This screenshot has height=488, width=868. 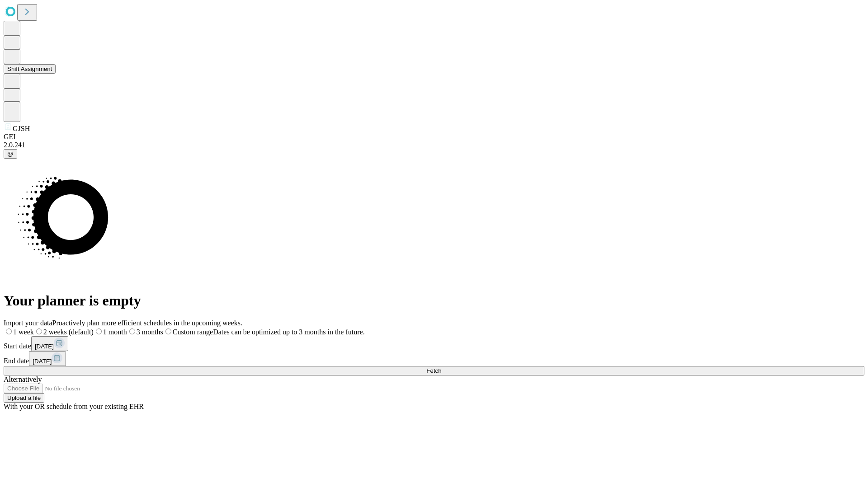 What do you see at coordinates (68, 331) in the screenshot?
I see `span: 2 weeks (default)` at bounding box center [68, 331].